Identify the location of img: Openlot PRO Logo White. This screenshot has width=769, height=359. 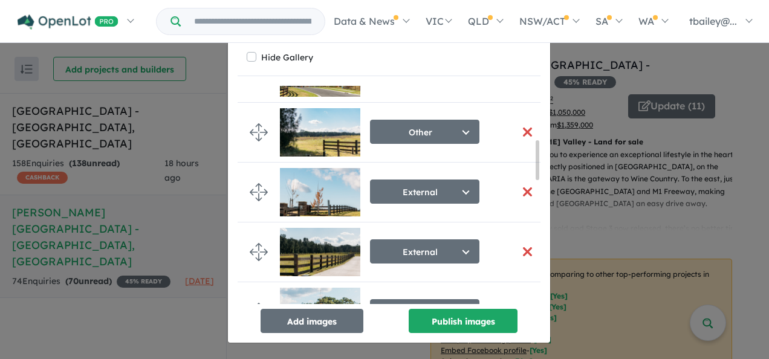
(68, 22).